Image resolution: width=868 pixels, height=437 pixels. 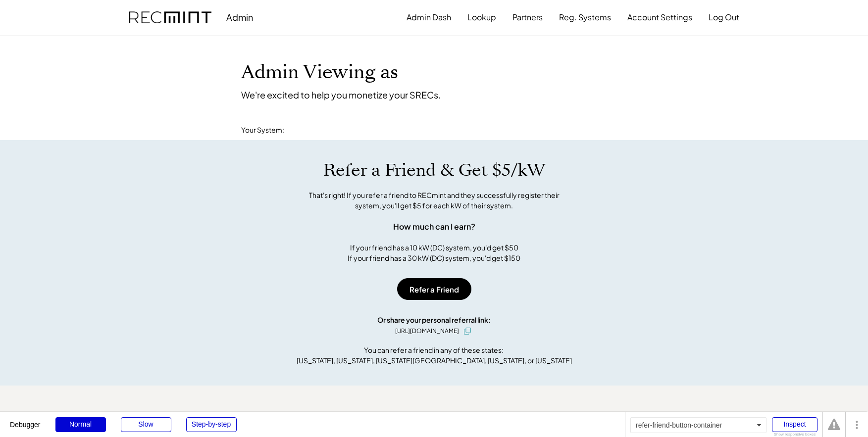 I want to click on div: Debugger, so click(x=25, y=420).